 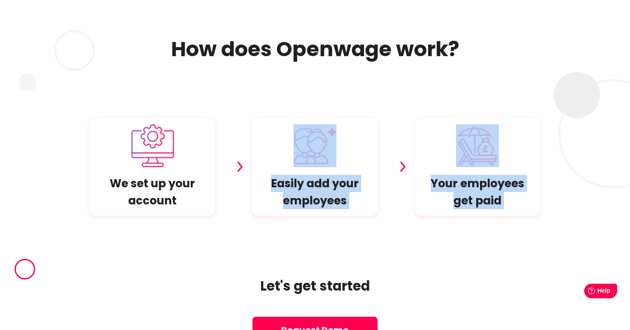 What do you see at coordinates (152, 192) in the screenshot?
I see `p: We set up your account` at bounding box center [152, 192].